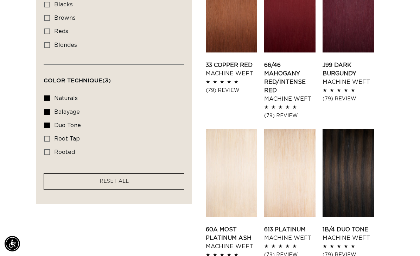 The image size is (420, 256). Describe the element at coordinates (402, 239) in the screenshot. I see `div: Chat Widget` at that location.